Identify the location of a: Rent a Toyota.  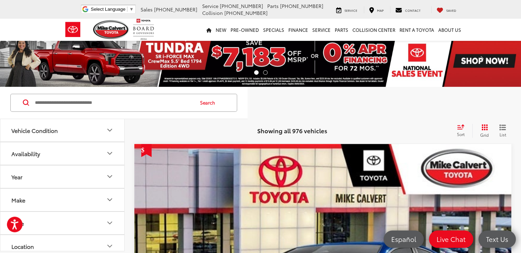
(417, 30).